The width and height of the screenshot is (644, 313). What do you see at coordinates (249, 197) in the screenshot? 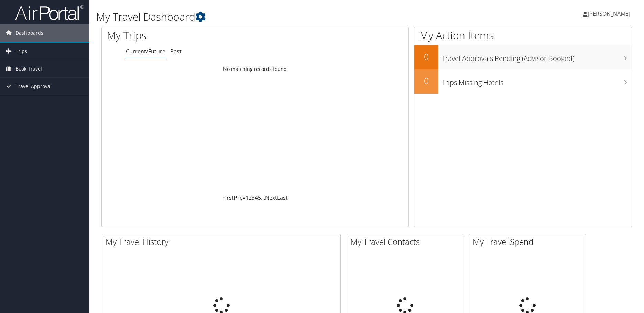
I see `a: 2` at bounding box center [249, 197].